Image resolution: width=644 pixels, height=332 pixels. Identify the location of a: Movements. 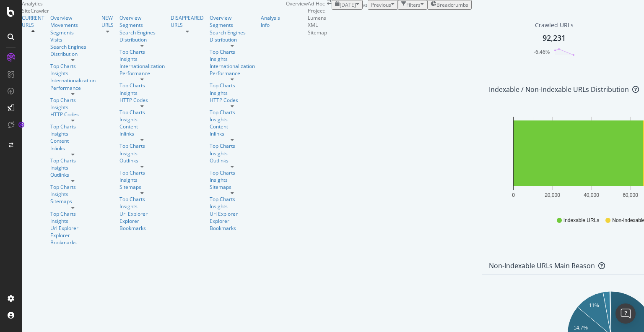
(73, 25).